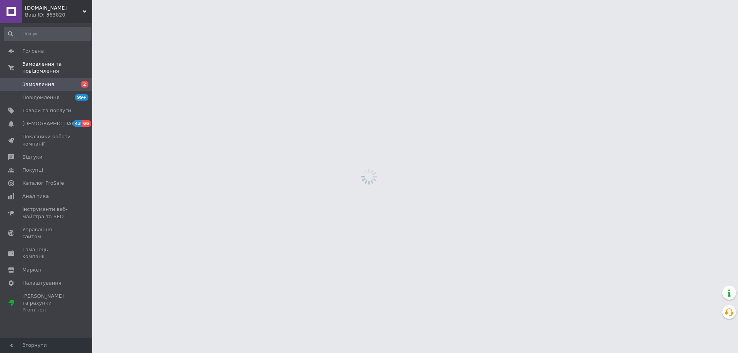 Image resolution: width=738 pixels, height=353 pixels. I want to click on span: besuto.com.ua, so click(54, 8).